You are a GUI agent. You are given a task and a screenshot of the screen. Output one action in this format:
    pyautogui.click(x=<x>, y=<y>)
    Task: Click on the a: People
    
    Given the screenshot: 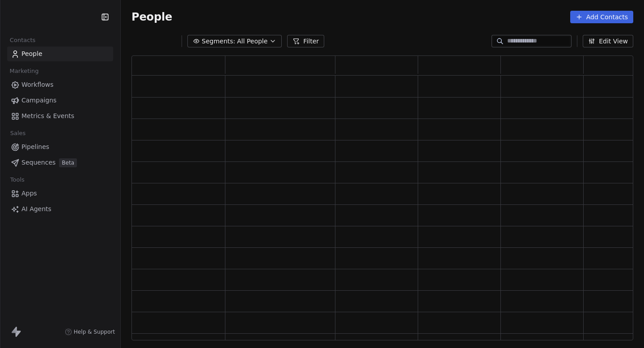 What is the action you would take?
    pyautogui.click(x=60, y=54)
    